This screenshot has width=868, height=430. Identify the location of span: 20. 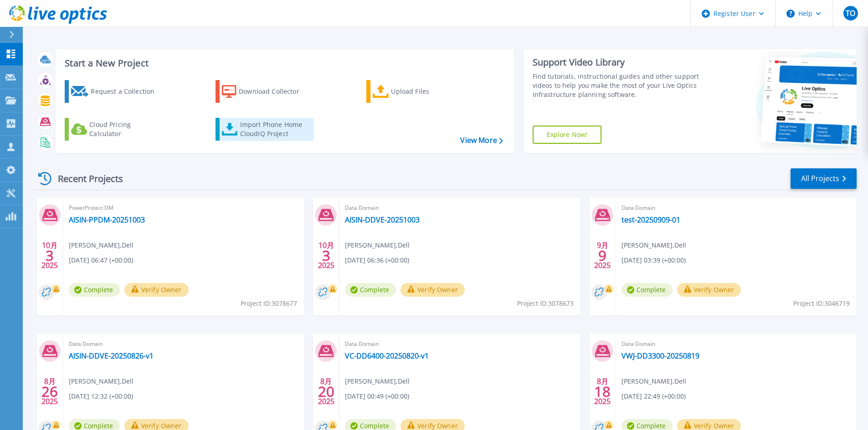
(326, 392).